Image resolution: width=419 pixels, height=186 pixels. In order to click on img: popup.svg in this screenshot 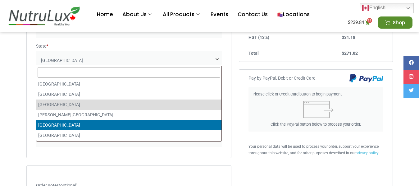, I will do `click(317, 109)`.